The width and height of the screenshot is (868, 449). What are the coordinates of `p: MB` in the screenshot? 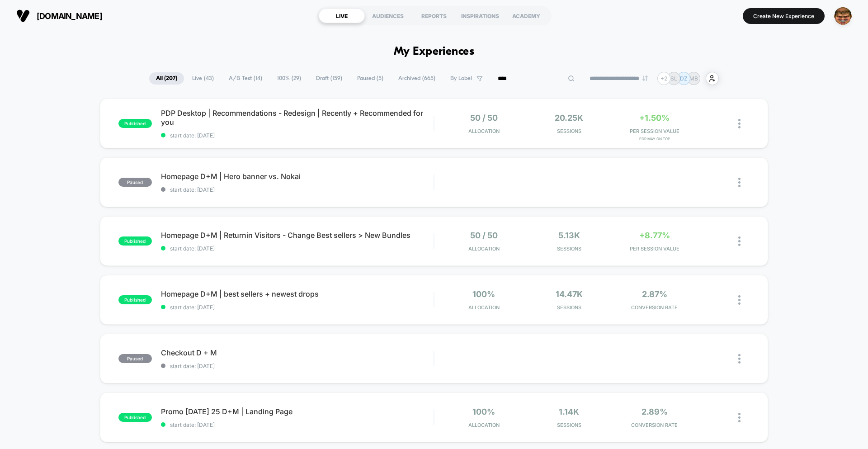 It's located at (694, 78).